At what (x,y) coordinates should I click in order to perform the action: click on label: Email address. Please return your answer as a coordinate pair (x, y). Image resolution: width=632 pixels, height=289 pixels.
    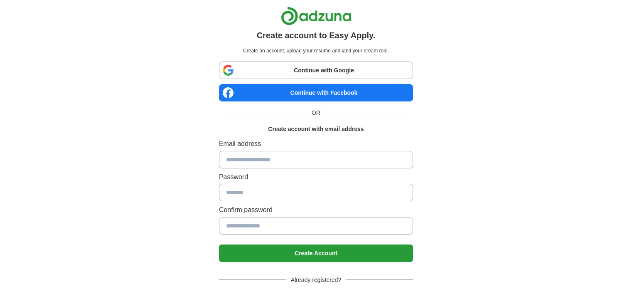
    Looking at the image, I should click on (316, 144).